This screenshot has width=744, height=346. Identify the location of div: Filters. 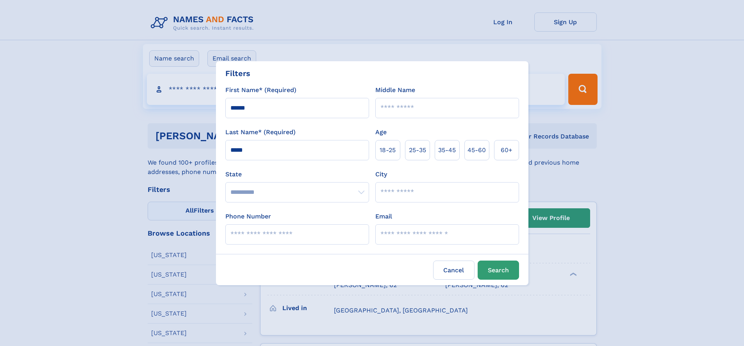
(238, 73).